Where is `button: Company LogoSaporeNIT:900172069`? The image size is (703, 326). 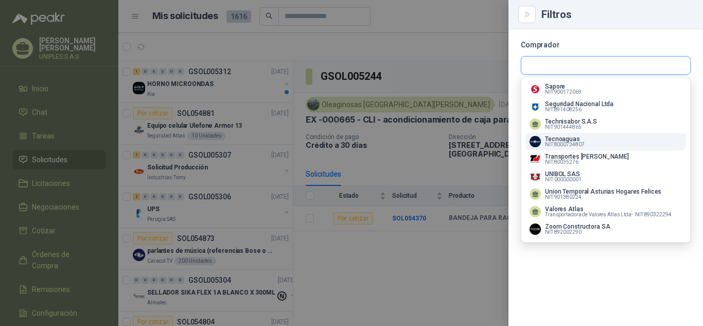
button: Company LogoSaporeNIT:900172069 is located at coordinates (606, 89).